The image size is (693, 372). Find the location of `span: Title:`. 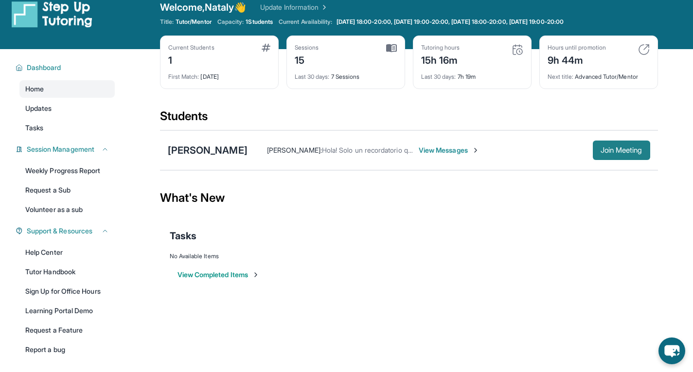

span: Title: is located at coordinates (167, 22).